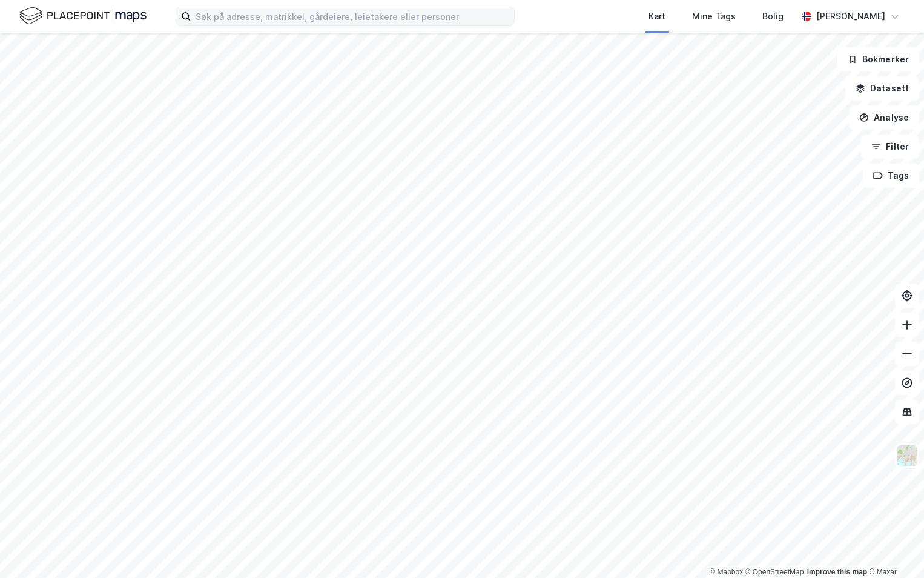 The image size is (924, 578). What do you see at coordinates (837, 572) in the screenshot?
I see `a: Improve this map` at bounding box center [837, 572].